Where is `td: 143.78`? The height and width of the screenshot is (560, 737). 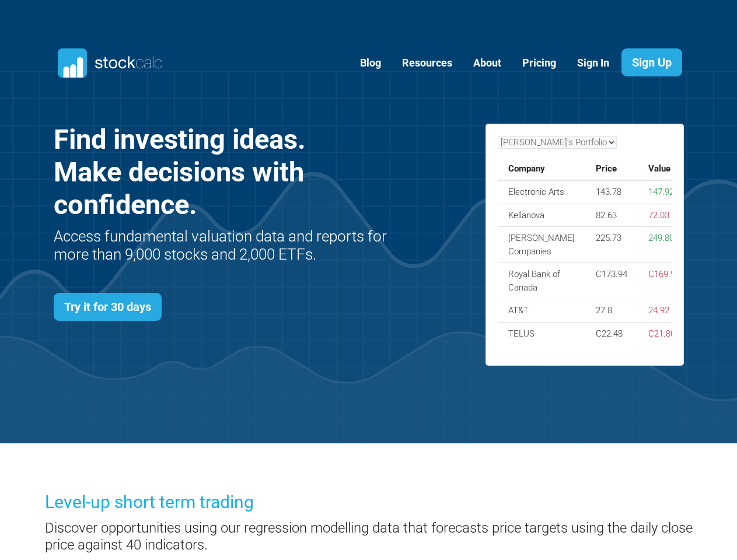 td: 143.78 is located at coordinates (611, 192).